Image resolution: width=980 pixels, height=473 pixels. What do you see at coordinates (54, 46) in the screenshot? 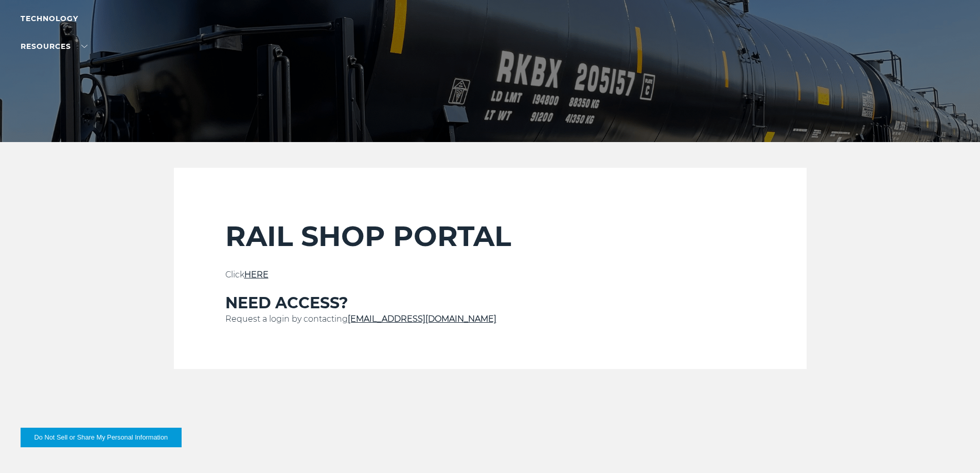
I see `a: RESOURCES` at bounding box center [54, 46].